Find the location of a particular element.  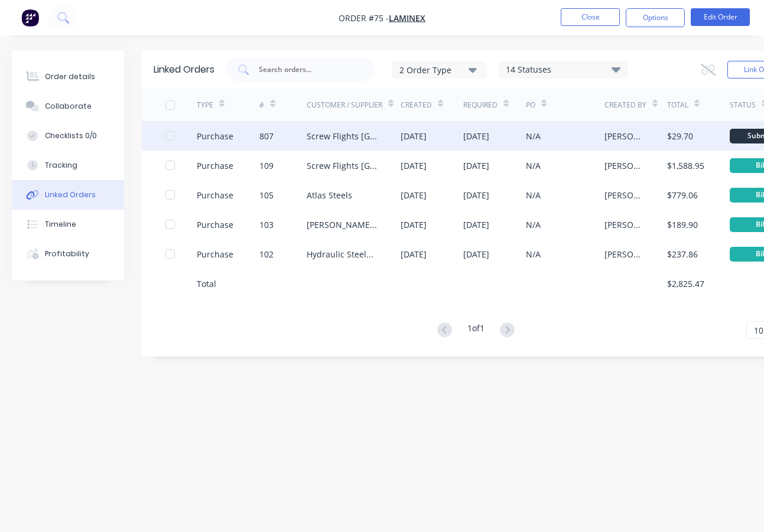

div: Atlas Steels is located at coordinates (329, 195).